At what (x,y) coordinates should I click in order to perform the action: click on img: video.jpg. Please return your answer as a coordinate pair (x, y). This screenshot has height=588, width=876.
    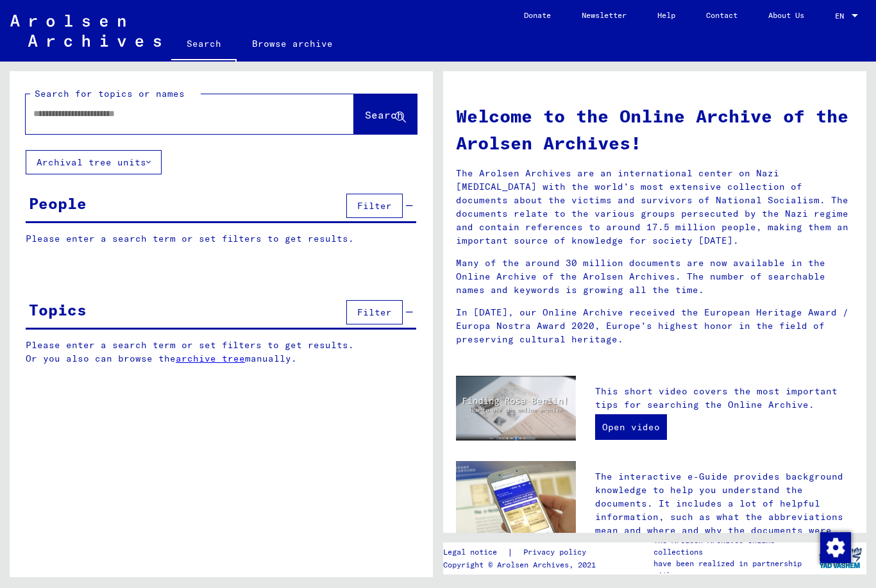
    Looking at the image, I should click on (516, 409).